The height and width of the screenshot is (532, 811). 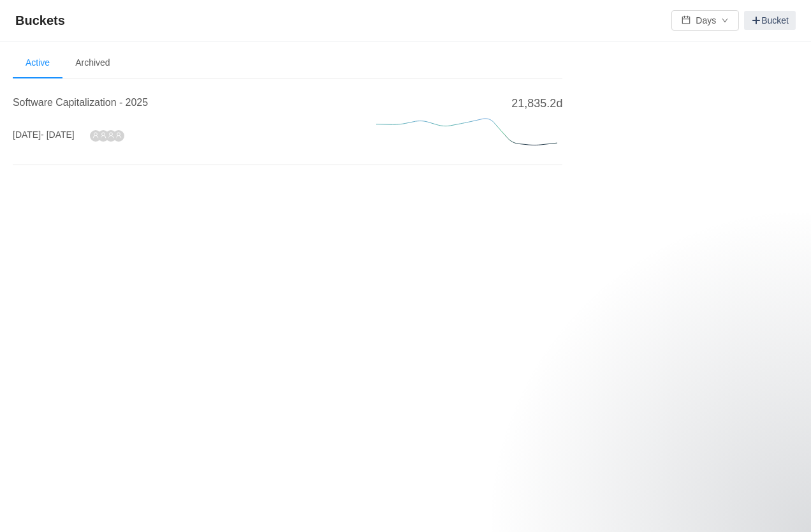 I want to click on span: Software Capitalization - 2025, so click(x=80, y=102).